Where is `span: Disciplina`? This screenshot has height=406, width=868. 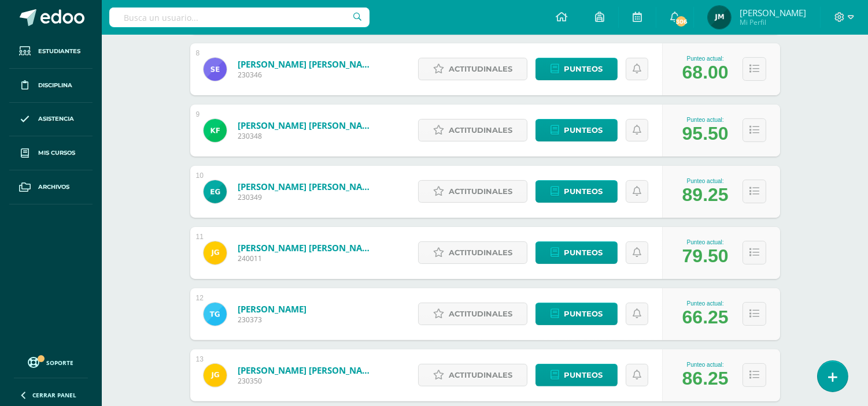 span: Disciplina is located at coordinates (55, 86).